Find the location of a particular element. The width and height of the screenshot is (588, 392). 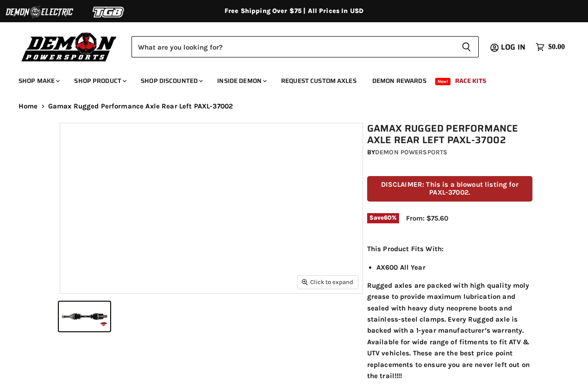

div: by is located at coordinates (450, 152).